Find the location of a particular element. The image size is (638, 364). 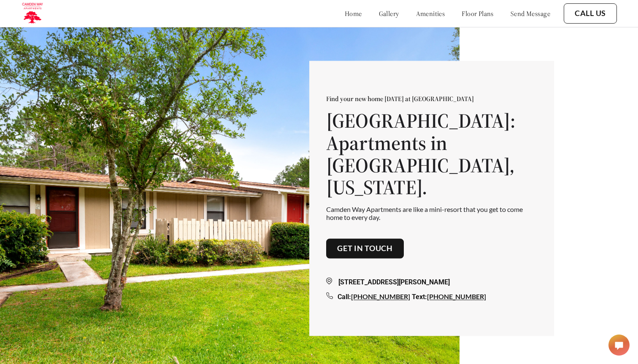

p: Camden Way Apartments are like a mini-resort that you get to come home to every day. is located at coordinates (432, 214).